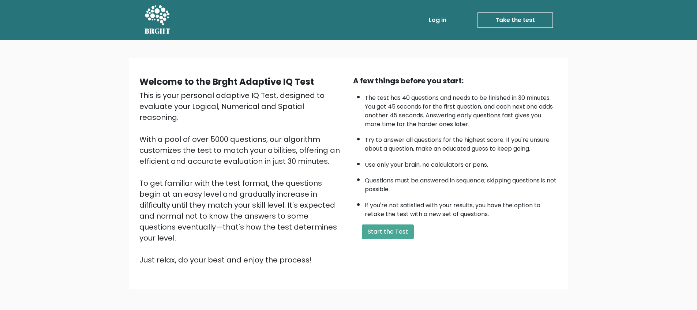 Image resolution: width=697 pixels, height=310 pixels. Describe the element at coordinates (461, 183) in the screenshot. I see `li: Questions must be answered in sequence; skipping questions is not possible.` at that location.